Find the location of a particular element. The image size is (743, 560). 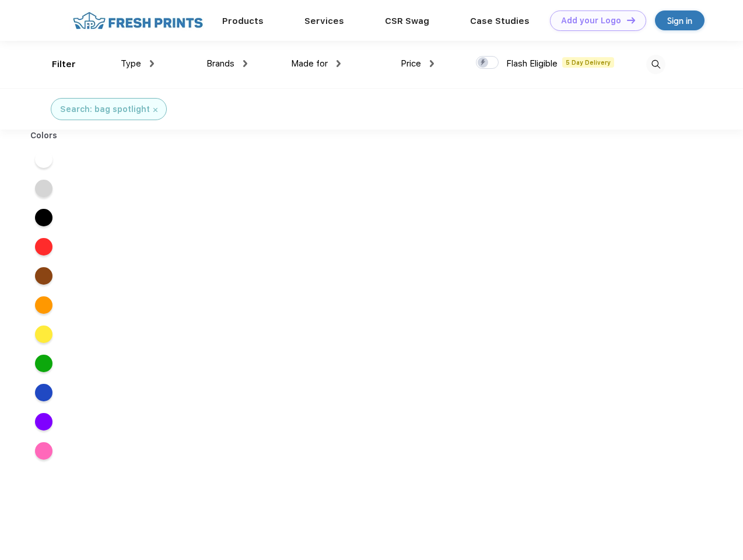

img: filter_cancel.svg is located at coordinates (155, 109).